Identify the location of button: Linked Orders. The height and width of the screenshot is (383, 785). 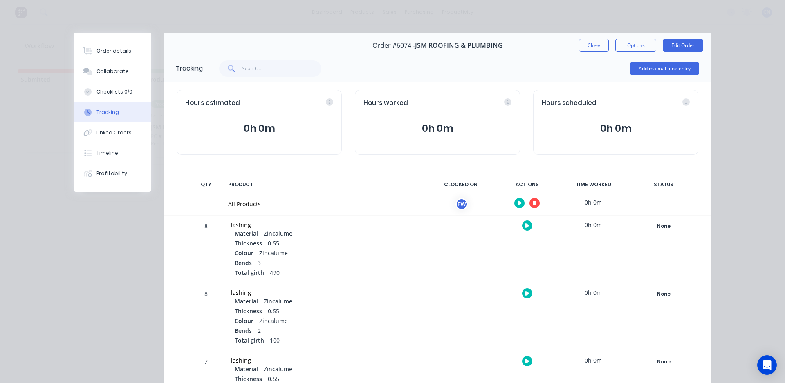
(112, 133).